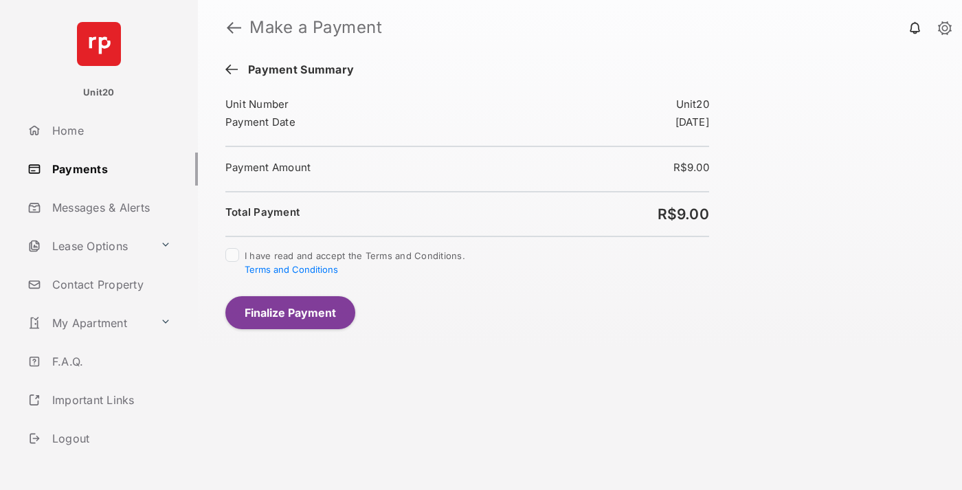  Describe the element at coordinates (298, 71) in the screenshot. I see `span: Payment Summary` at that location.